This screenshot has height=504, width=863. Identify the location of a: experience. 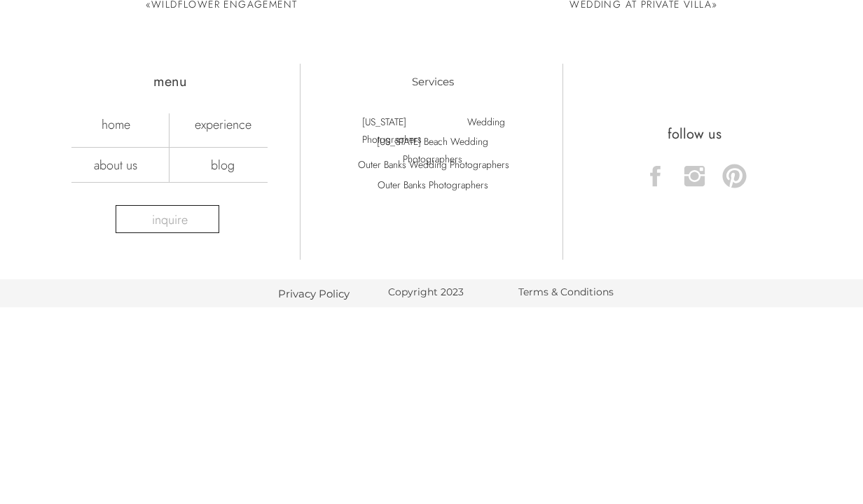
(222, 123).